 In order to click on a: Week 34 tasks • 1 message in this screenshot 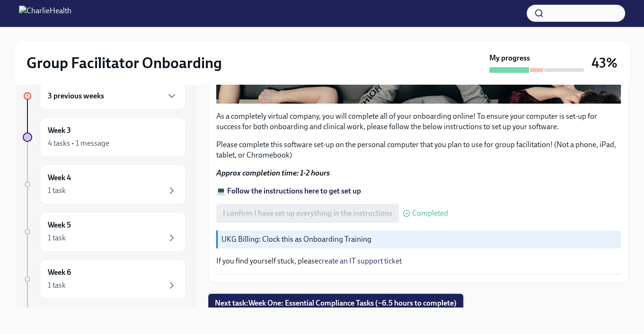, I will do `click(104, 137)`.